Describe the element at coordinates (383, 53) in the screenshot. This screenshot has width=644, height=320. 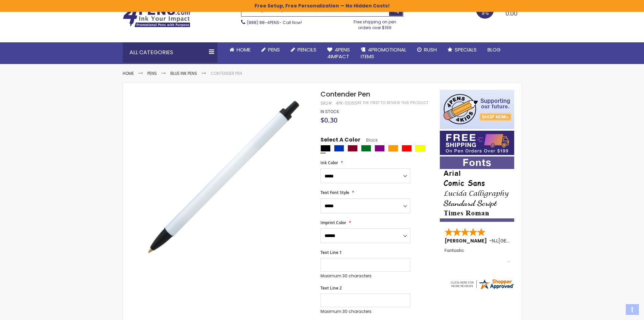
I see `a: 4PROMOTIONALITEMS` at that location.